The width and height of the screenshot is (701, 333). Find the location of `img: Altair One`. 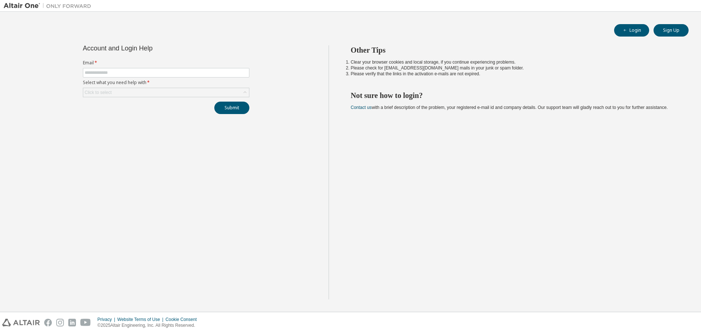

img: Altair One is located at coordinates (49, 6).